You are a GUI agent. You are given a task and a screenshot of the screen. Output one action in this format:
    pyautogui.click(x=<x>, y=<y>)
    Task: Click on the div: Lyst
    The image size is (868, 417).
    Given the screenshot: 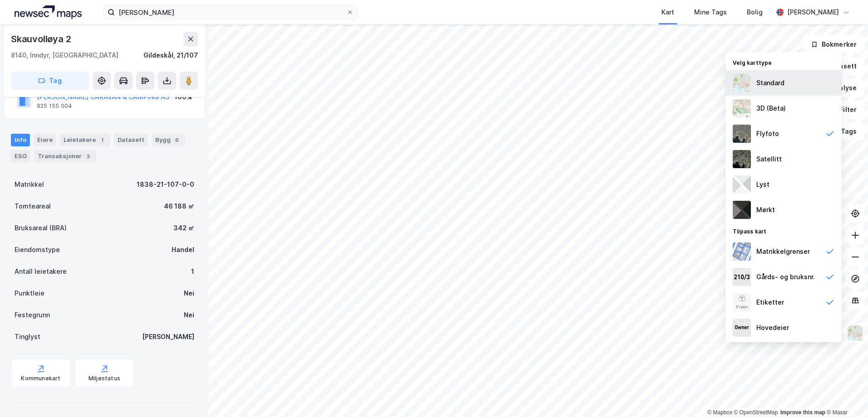 What is the action you would take?
    pyautogui.click(x=762, y=184)
    